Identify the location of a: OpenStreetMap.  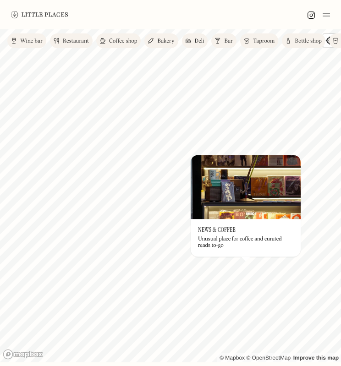
(268, 358).